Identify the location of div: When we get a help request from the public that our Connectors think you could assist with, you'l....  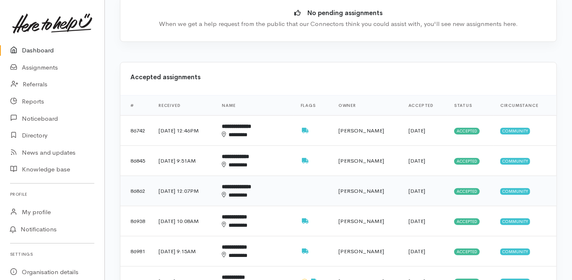
(338, 24).